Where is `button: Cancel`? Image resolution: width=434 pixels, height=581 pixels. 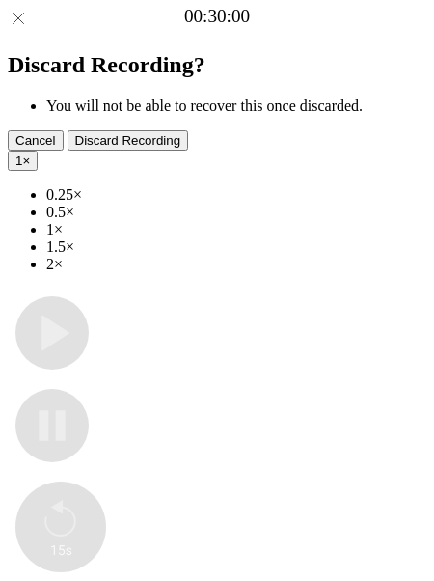
button: Cancel is located at coordinates (36, 140).